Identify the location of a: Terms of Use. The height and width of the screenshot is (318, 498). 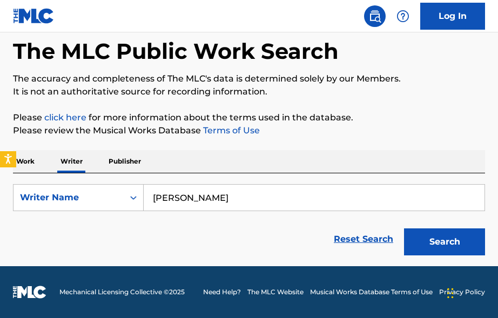
(230, 130).